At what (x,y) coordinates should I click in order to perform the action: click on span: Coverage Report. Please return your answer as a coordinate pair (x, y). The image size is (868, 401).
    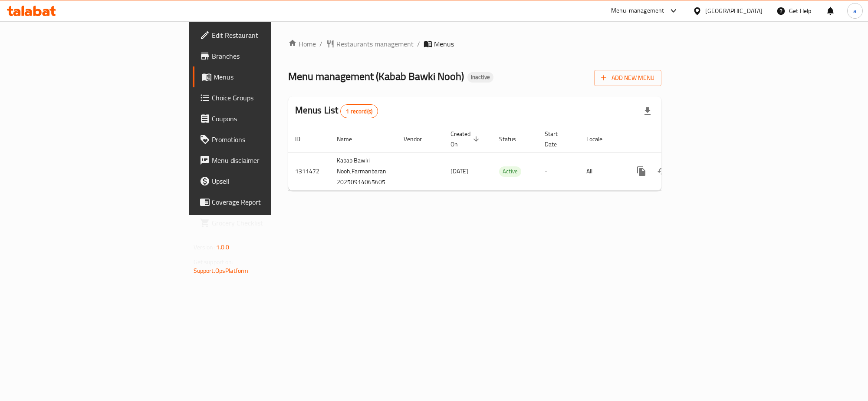
    Looking at the image, I should click on (269, 202).